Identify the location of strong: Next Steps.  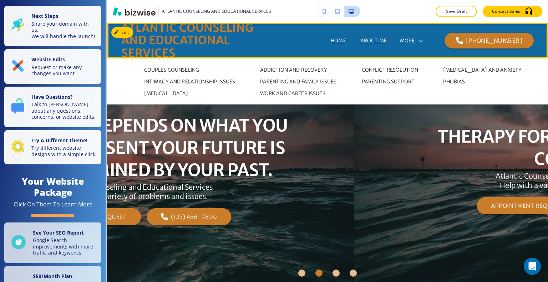
(45, 16).